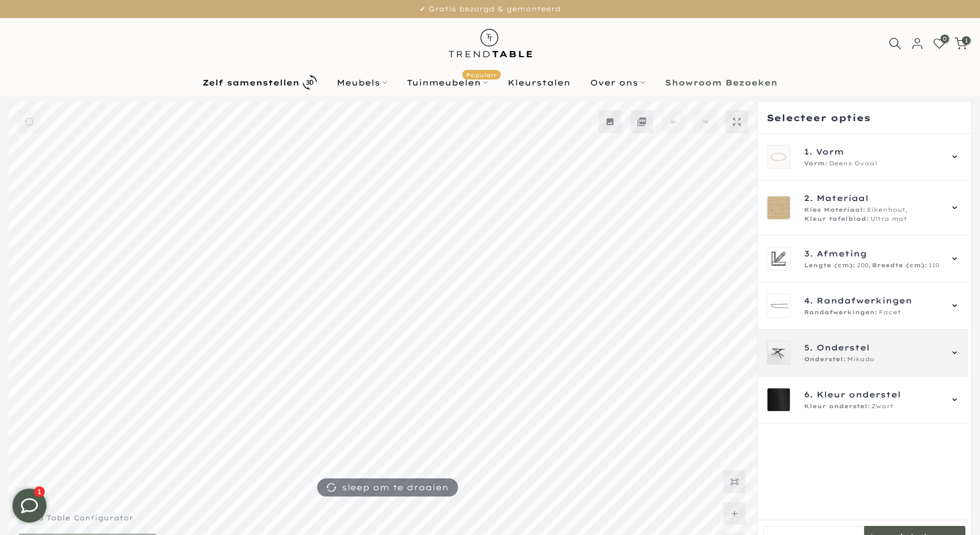 The image size is (980, 535). Describe the element at coordinates (618, 82) in the screenshot. I see `a: Over ons` at that location.